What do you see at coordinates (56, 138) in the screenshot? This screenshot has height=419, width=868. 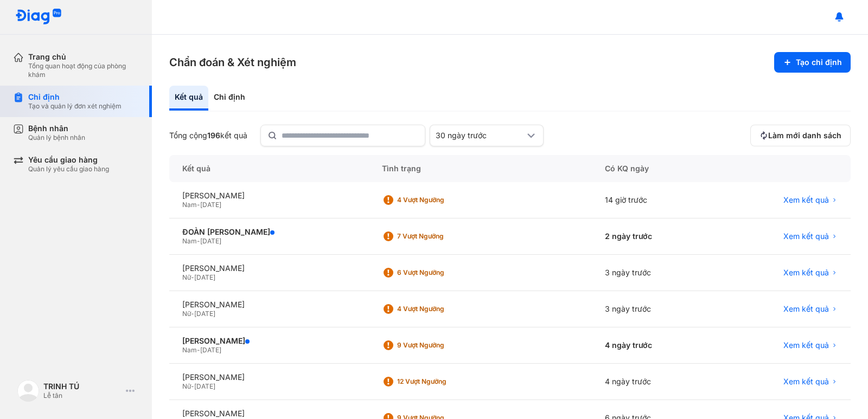 I see `div: Quản lý bệnh nhân` at bounding box center [56, 138].